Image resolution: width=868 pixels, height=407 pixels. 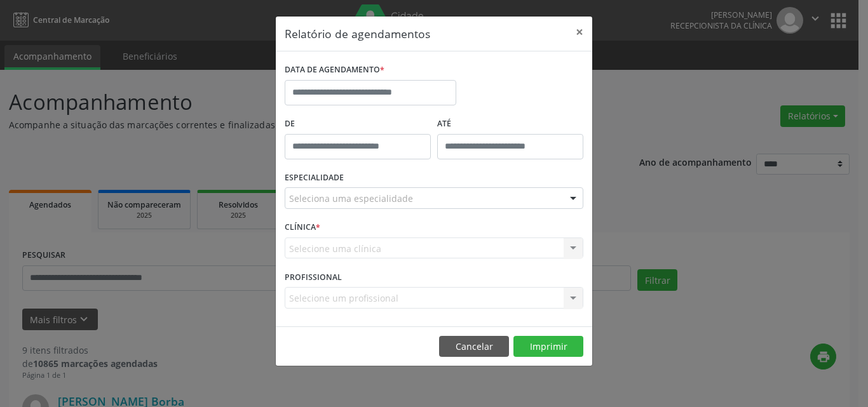 What do you see at coordinates (548, 347) in the screenshot?
I see `button: Imprimir` at bounding box center [548, 347].